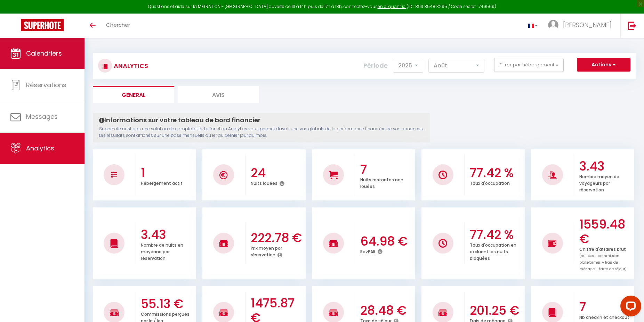 The image size is (644, 322). What do you see at coordinates (167, 173) in the screenshot?
I see `h3: 1` at bounding box center [167, 173].